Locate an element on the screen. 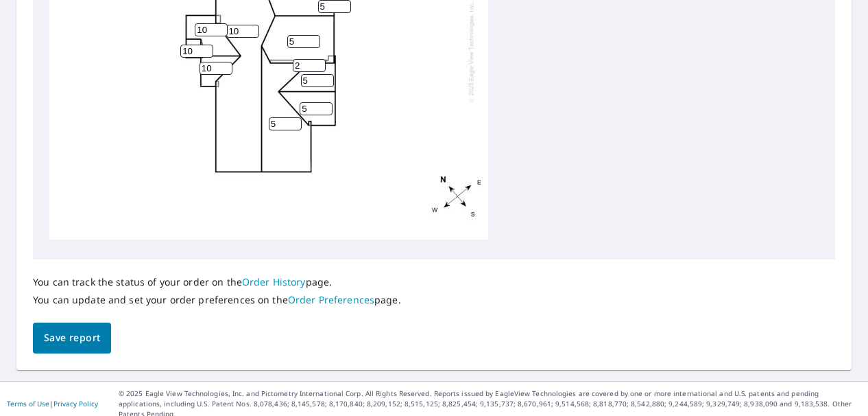 This screenshot has height=416, width=868. button: Save report is located at coordinates (72, 337).